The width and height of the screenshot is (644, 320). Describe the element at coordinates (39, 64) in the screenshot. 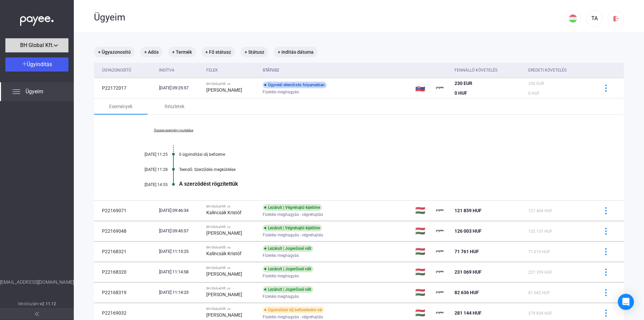

I see `span: Ügyindítás` at that location.